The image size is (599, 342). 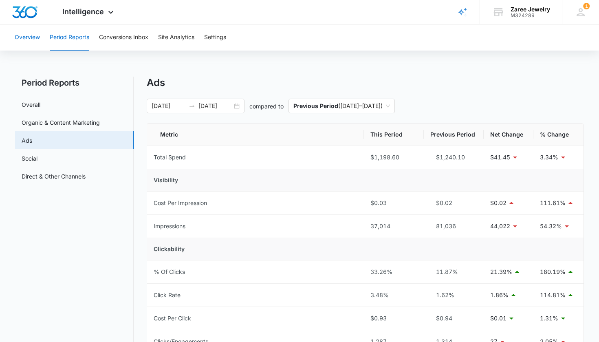 What do you see at coordinates (549, 318) in the screenshot?
I see `p: 1.31%` at bounding box center [549, 318].